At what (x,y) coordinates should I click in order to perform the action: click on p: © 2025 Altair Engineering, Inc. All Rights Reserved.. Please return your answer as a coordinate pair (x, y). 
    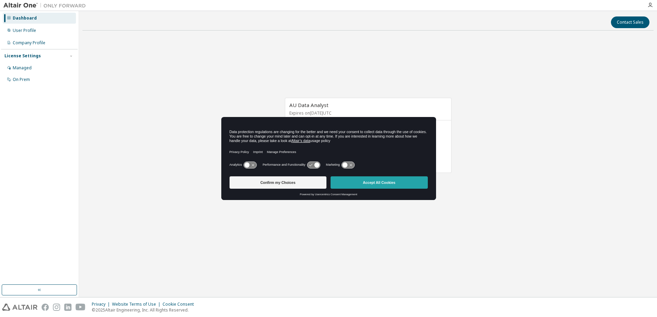
    Looking at the image, I should click on (145, 310).